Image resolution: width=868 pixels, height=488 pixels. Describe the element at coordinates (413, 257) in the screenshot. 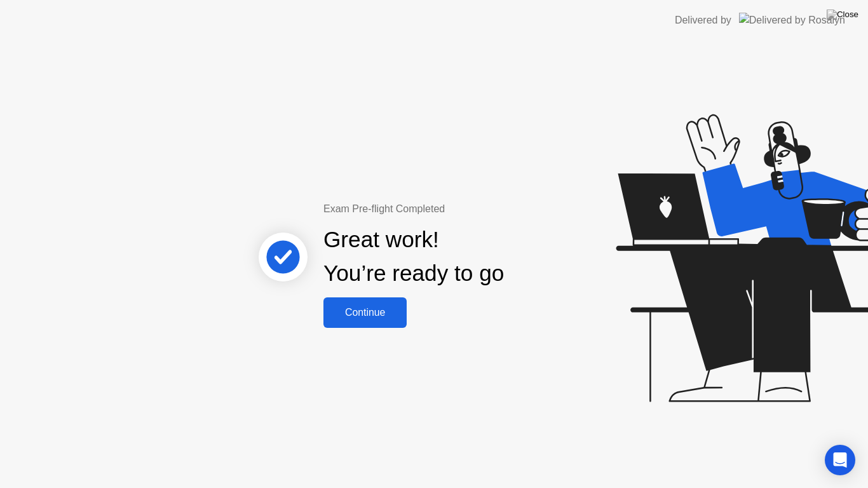

I see `div: Great work! You’re ready to go` at that location.